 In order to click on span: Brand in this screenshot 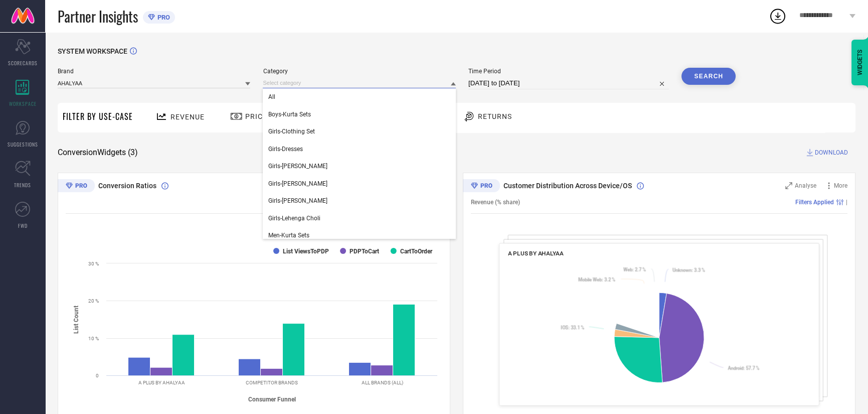, I will do `click(154, 71)`.